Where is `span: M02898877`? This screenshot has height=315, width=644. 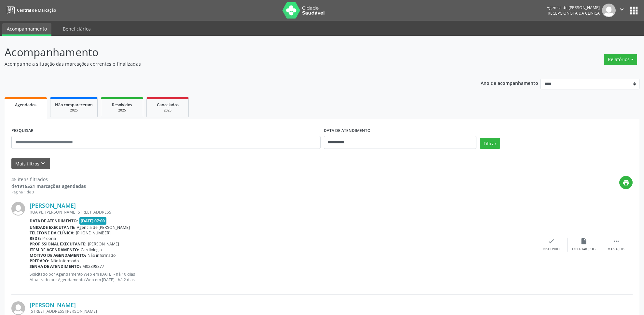 span: M02898877 is located at coordinates (93, 267).